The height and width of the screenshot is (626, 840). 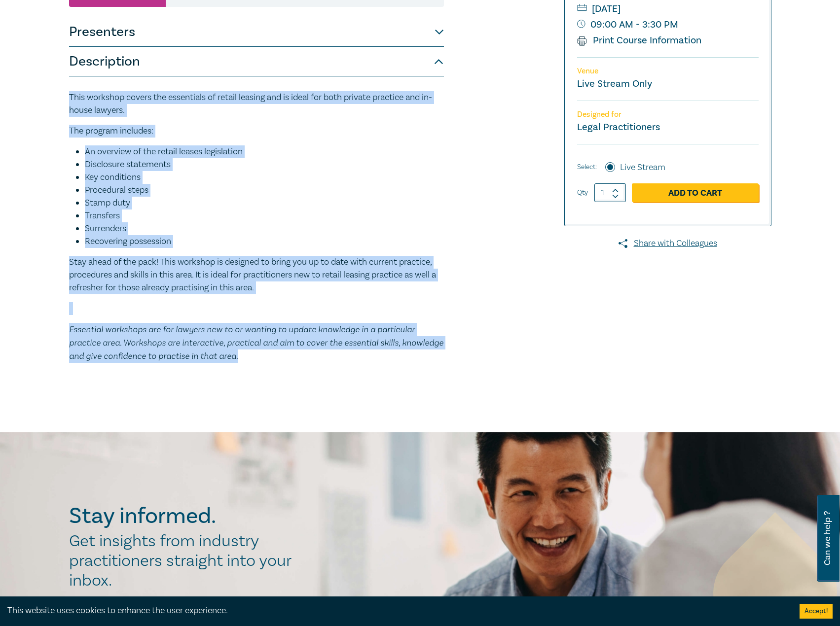 I want to click on a: Print Course Information, so click(x=639, y=41).